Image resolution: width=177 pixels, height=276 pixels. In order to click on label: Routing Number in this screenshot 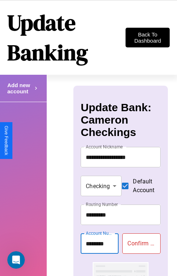, I will do `click(102, 204)`.